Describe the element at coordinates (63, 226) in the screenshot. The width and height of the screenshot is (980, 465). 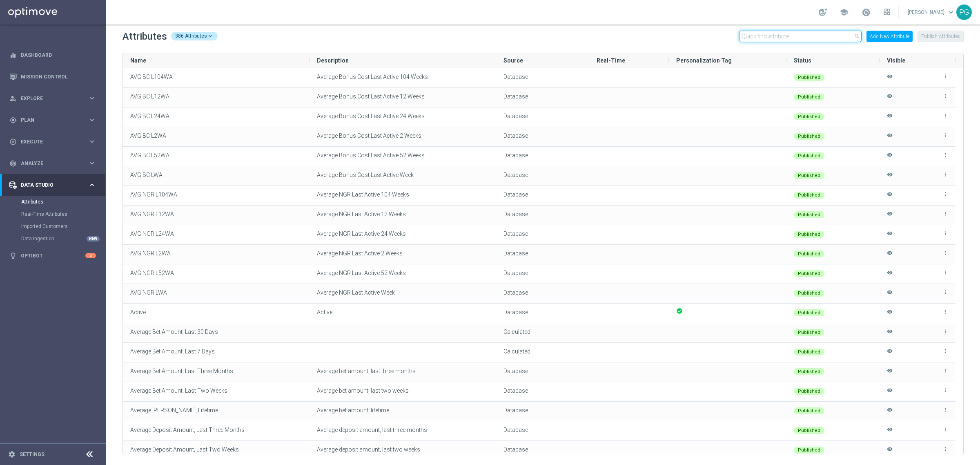
I see `div: Imported Customers` at that location.